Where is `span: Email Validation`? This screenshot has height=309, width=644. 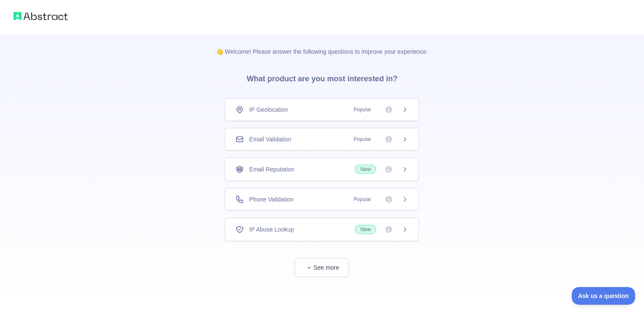
span: Email Validation is located at coordinates (270, 139).